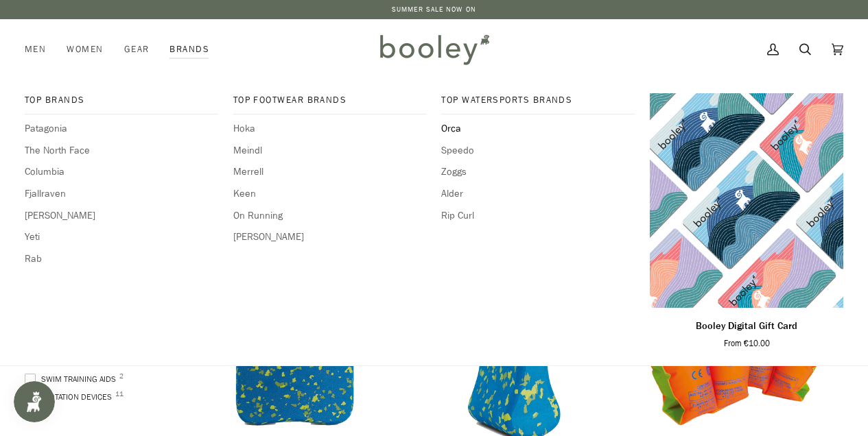 Image resolution: width=868 pixels, height=436 pixels. Describe the element at coordinates (70, 397) in the screenshot. I see `span: Flotation Devices` at that location.